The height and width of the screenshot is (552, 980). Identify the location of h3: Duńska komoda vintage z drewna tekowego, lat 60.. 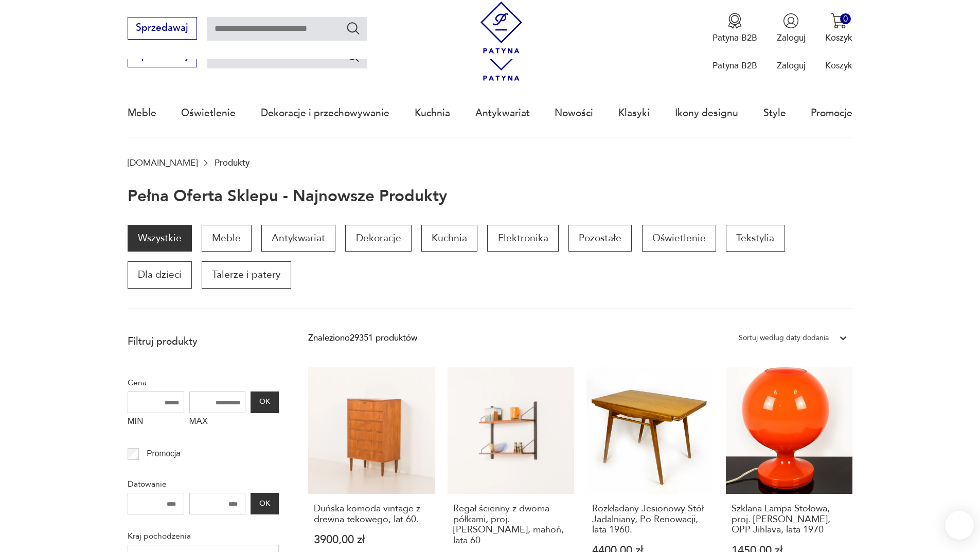
(372, 514).